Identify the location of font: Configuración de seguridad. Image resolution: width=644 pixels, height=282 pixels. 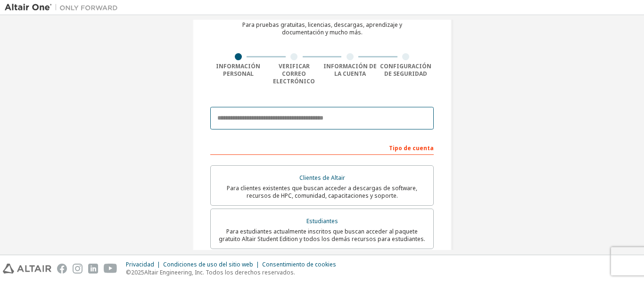
(406, 70).